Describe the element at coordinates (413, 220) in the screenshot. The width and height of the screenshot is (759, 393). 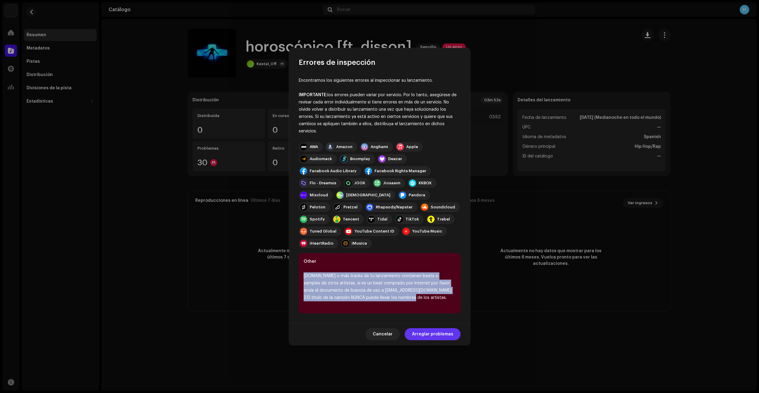
I see `div: TikTok` at that location.